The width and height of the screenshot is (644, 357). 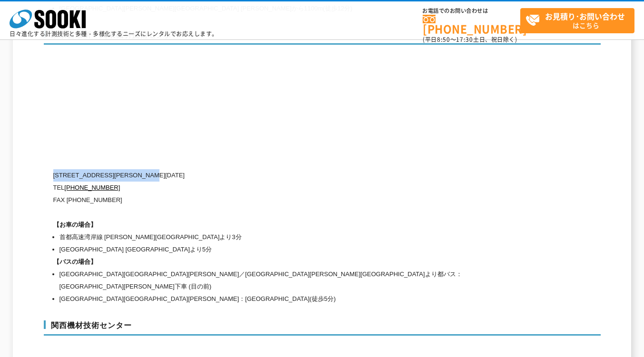 I want to click on span: (平日 ～ 土日、祝日除く), so click(x=470, y=39).